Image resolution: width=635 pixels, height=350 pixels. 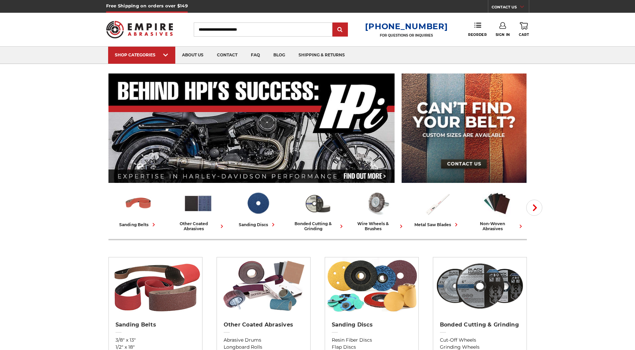 I want to click on a: Cart, so click(x=524, y=30).